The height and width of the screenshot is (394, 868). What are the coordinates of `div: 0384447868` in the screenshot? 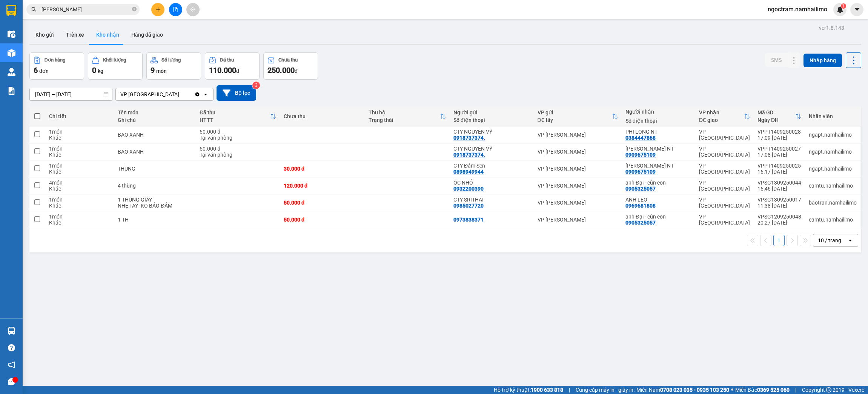 It's located at (641, 138).